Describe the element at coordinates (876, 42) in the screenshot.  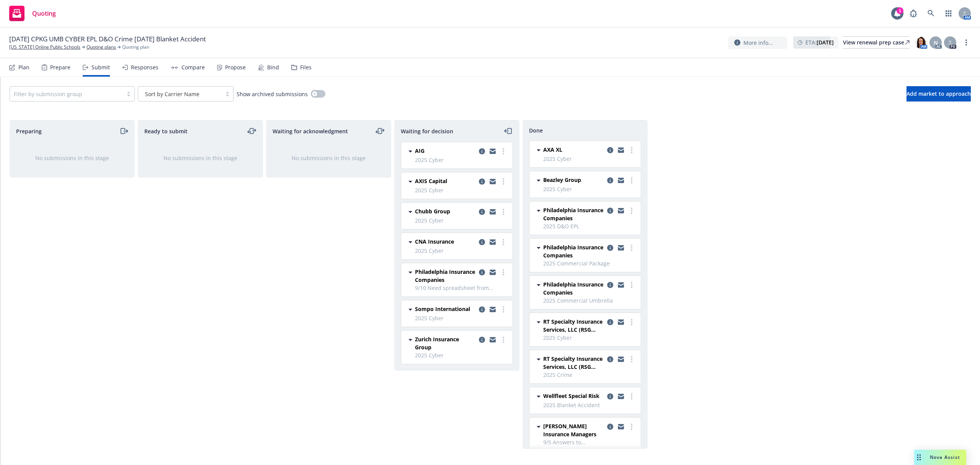
I see `a: View renewal prep case` at that location.